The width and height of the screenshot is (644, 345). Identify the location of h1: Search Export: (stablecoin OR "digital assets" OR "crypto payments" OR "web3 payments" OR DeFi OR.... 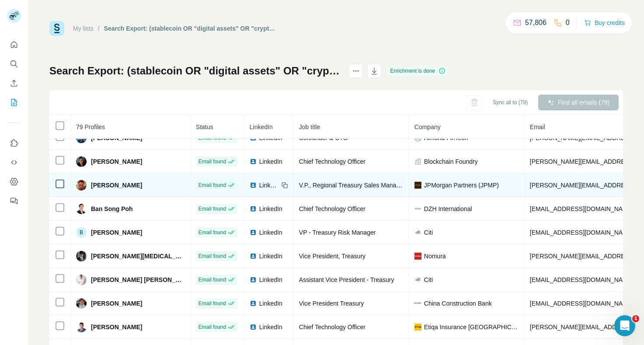
(195, 71).